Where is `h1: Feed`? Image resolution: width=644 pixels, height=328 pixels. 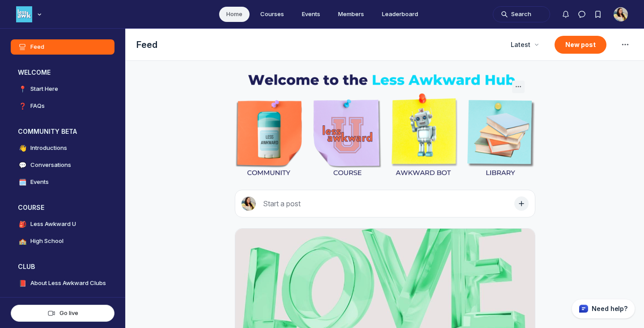
h1: Feed is located at coordinates (317, 45).